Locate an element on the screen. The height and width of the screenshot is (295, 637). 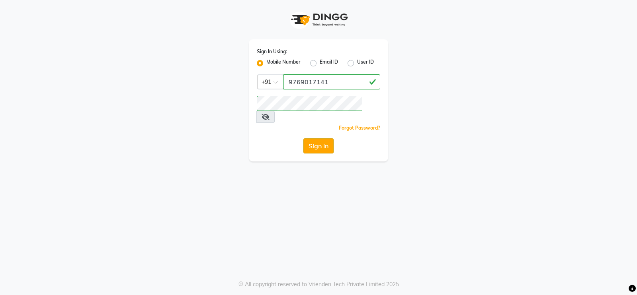
label: Mobile Number is located at coordinates (283, 63).